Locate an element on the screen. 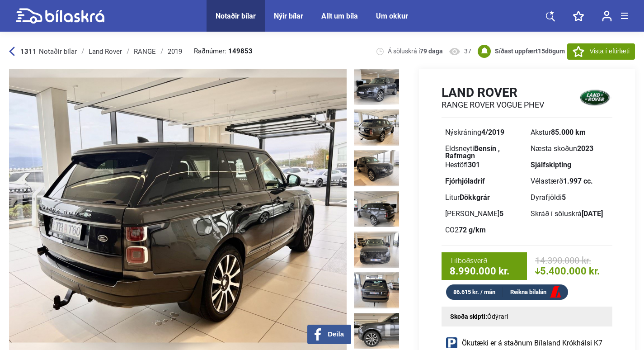 This screenshot has width=644, height=350. img: 1687278046_6241400103560260171_40903951368043590.jpg is located at coordinates (376, 128).